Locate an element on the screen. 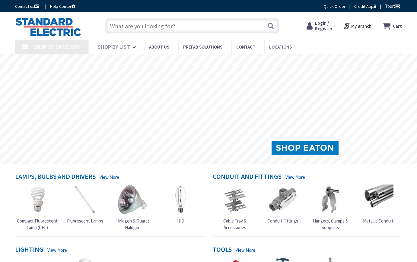 This screenshot has height=262, width=417. a: Contact us is located at coordinates (28, 6).